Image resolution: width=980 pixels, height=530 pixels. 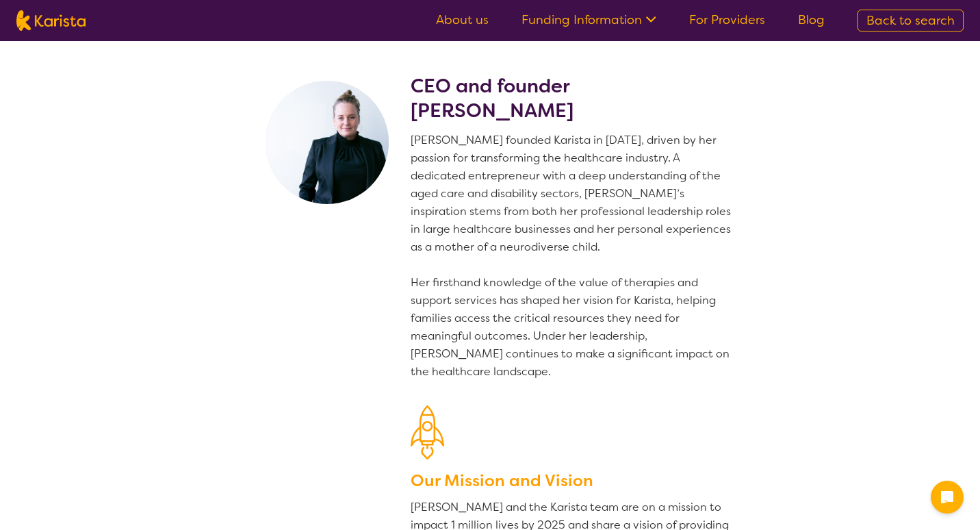 What do you see at coordinates (811, 20) in the screenshot?
I see `a: Blog` at bounding box center [811, 20].